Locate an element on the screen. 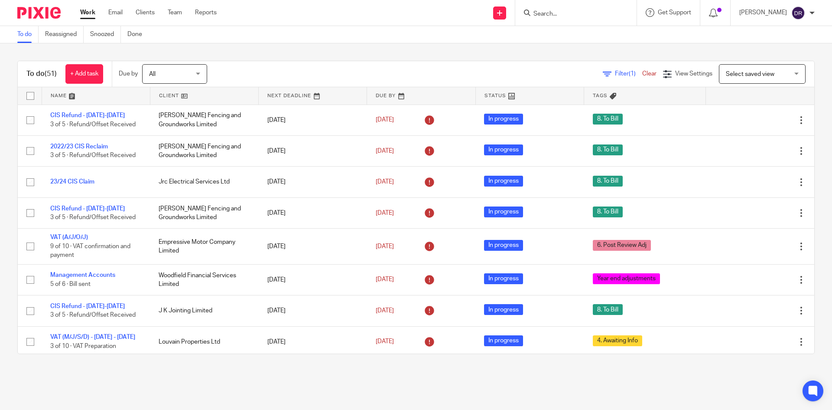  span: (1) is located at coordinates (632, 74).